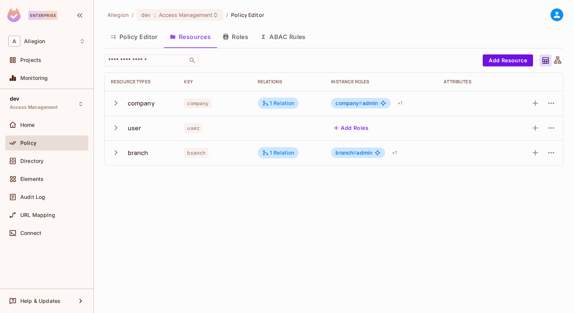  Describe the element at coordinates (283, 37) in the screenshot. I see `button: ABAC Rules` at that location.